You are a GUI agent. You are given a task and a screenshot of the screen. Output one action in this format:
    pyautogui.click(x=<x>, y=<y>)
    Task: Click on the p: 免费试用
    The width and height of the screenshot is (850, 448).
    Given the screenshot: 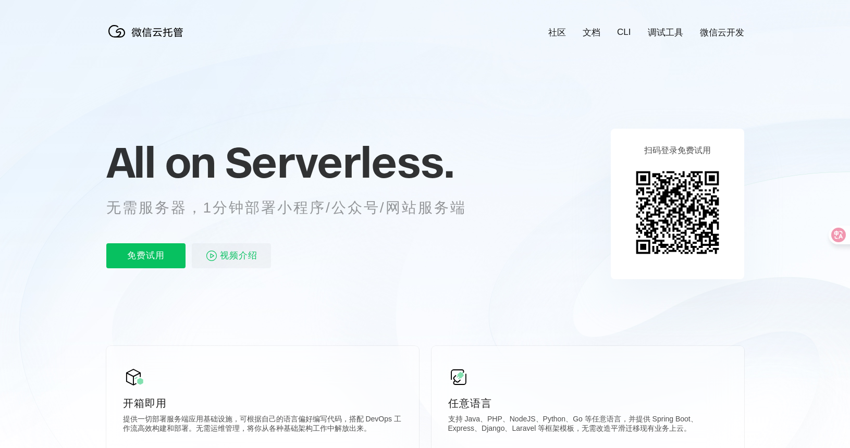 What is the action you would take?
    pyautogui.click(x=146, y=256)
    